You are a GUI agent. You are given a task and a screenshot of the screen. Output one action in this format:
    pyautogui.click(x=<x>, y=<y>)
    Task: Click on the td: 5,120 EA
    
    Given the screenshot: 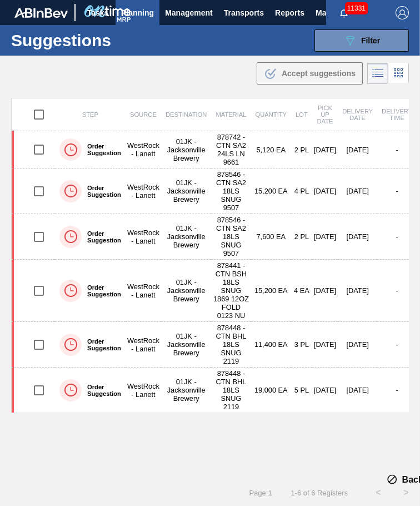 What is the action you would take?
    pyautogui.click(x=271, y=149)
    